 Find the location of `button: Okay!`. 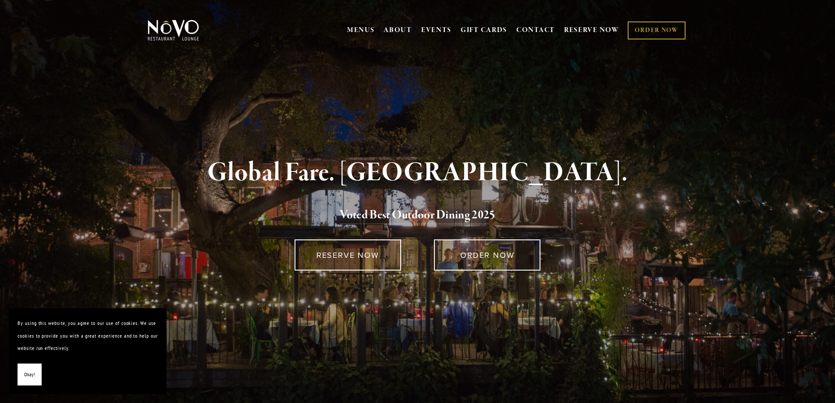

button: Okay! is located at coordinates (29, 374).